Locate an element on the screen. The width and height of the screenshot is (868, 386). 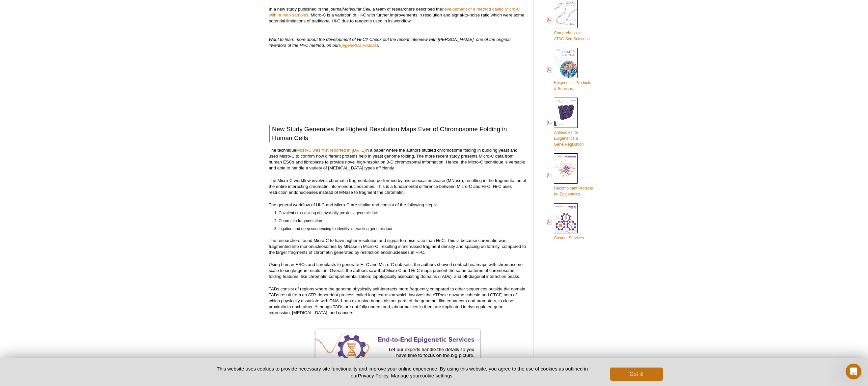
p: Using human ESCs and fibroblasts to generate Hi-C and Micro-C datasets, the authors showed contac... is located at coordinates (398, 270).